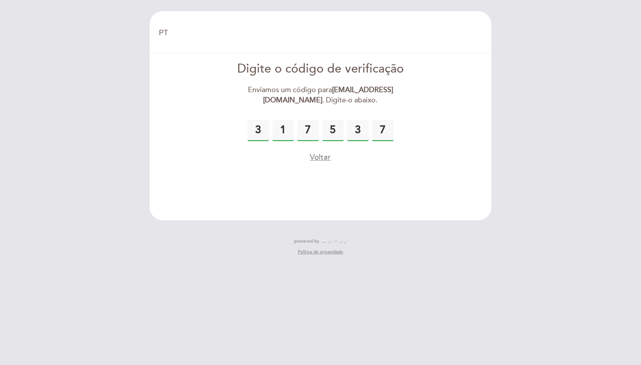 Image resolution: width=641 pixels, height=365 pixels. I want to click on div: Digite o código de verificação, so click(320, 69).